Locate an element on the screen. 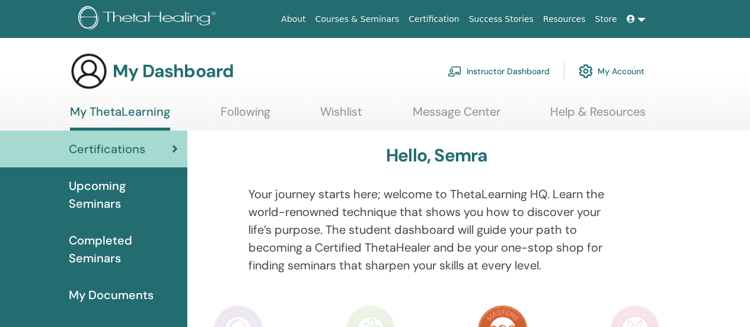 This screenshot has width=750, height=327. a: Message Center is located at coordinates (456, 116).